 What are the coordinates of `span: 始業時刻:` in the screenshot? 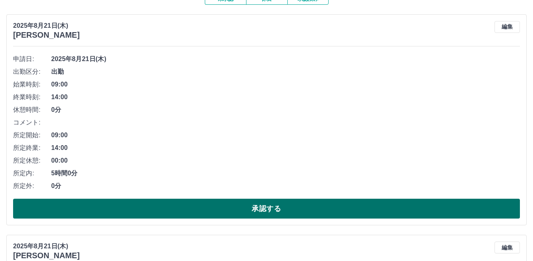 It's located at (32, 85).